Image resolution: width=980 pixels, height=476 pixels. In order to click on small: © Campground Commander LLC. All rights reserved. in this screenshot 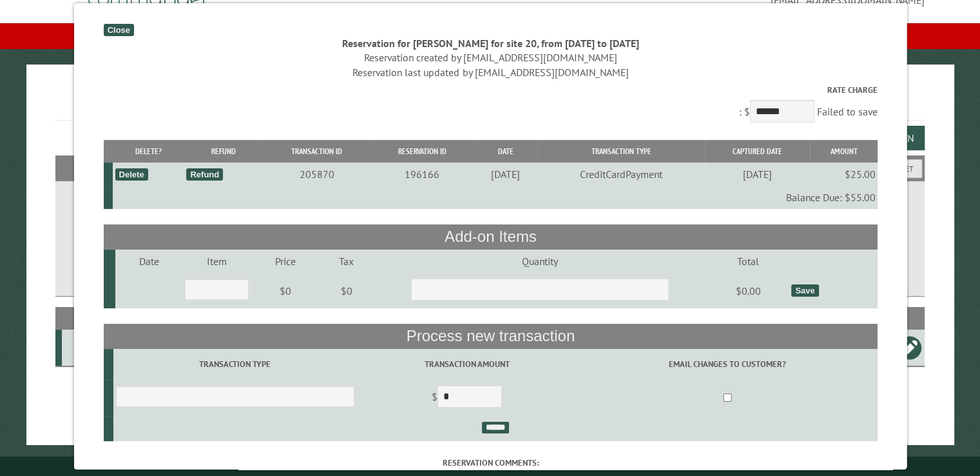, I will do `click(490, 466)`.